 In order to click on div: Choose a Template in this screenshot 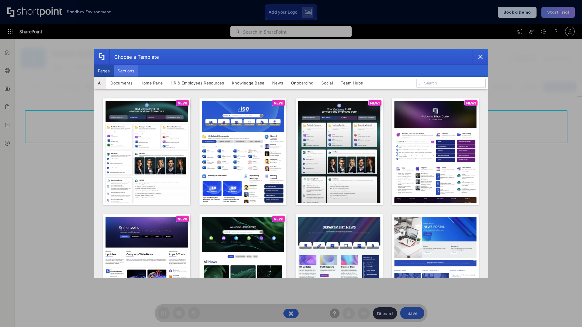, I will do `click(134, 57)`.